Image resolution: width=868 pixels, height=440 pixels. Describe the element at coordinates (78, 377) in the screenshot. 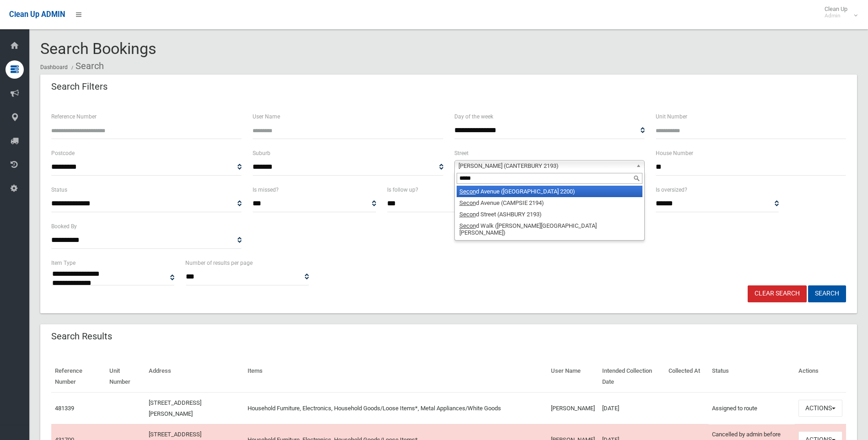

I see `th: Reference Number` at that location.